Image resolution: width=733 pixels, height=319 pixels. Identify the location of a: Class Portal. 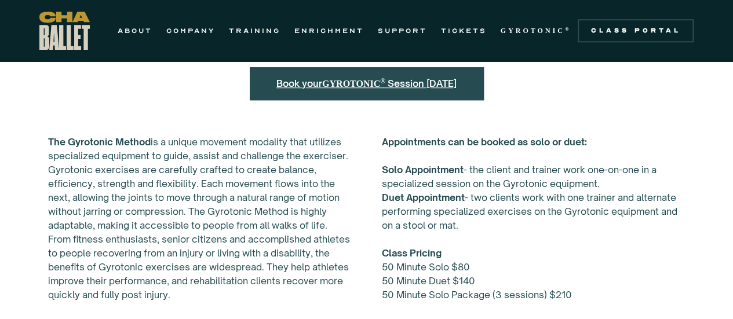
(635, 31).